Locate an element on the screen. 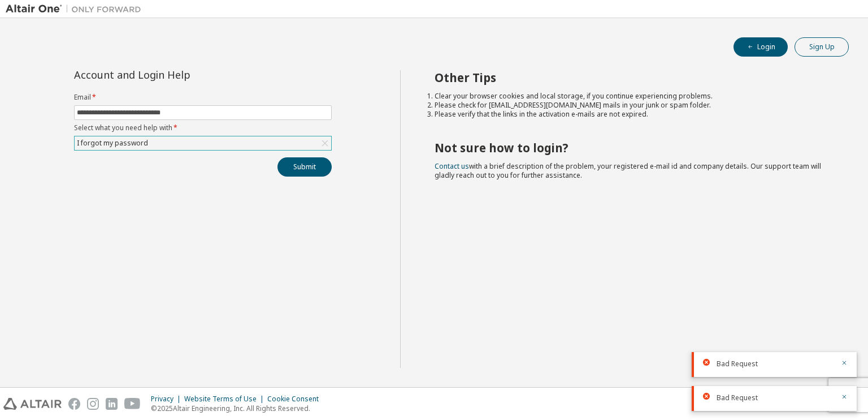 The height and width of the screenshot is (420, 868). button: Sign Up is located at coordinates (822, 47).